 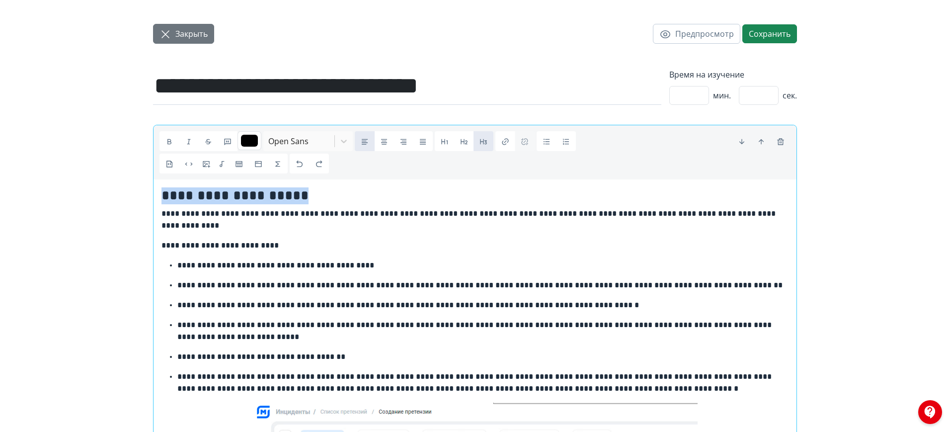 What do you see at coordinates (288, 141) in the screenshot?
I see `span: Open Sans` at bounding box center [288, 141].